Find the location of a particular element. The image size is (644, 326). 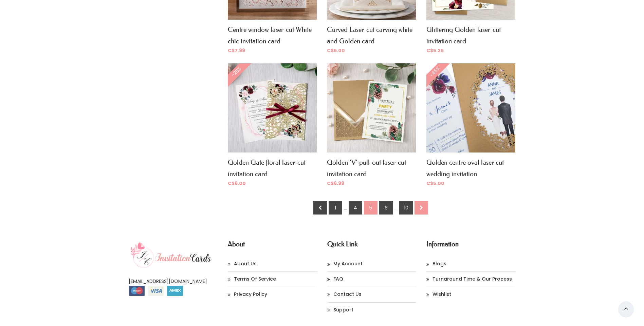

a: 10 is located at coordinates (406, 208).